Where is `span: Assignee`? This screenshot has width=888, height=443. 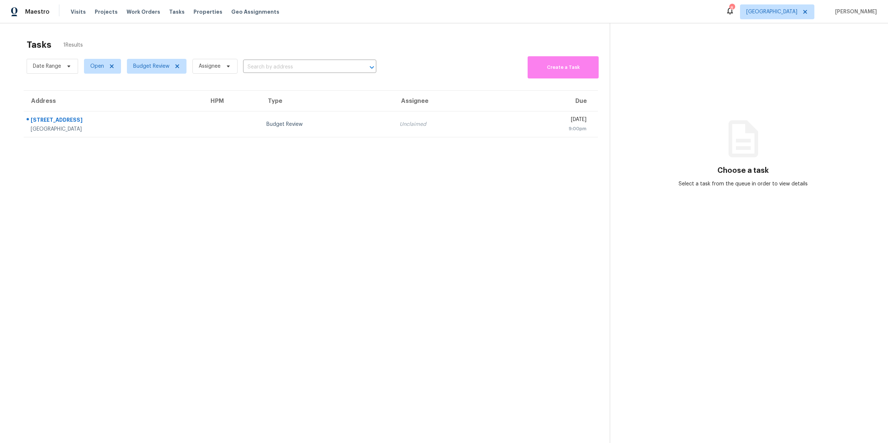
span: Assignee is located at coordinates (209, 66).